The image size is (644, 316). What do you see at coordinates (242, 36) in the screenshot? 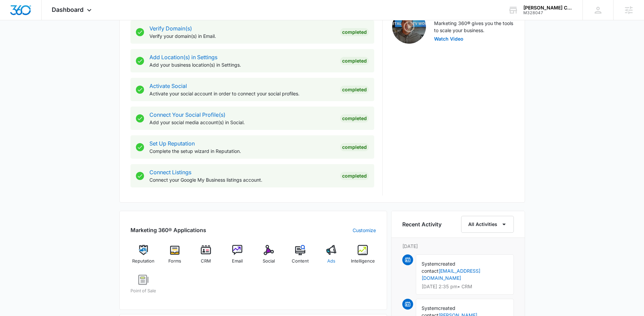
I see `p: Verify your domain(s) in Email.` at bounding box center [242, 36].